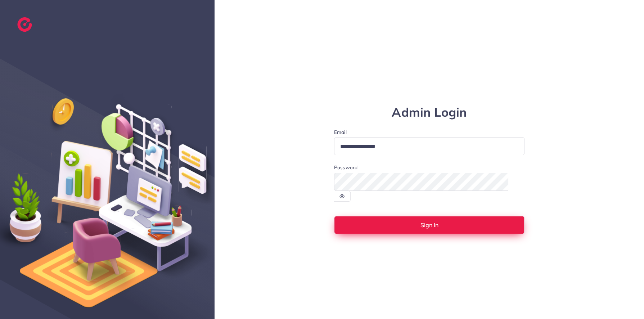 This screenshot has width=644, height=319. What do you see at coordinates (429, 132) in the screenshot?
I see `label: Email` at bounding box center [429, 132].